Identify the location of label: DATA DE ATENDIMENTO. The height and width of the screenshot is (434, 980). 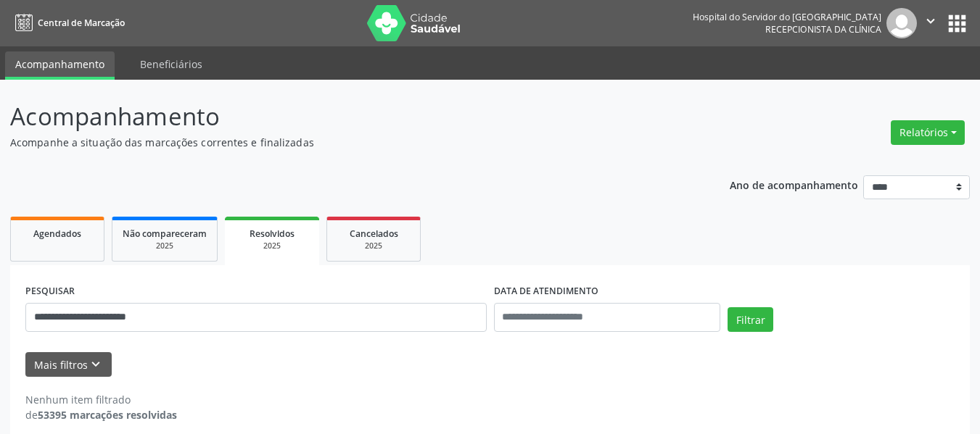
(546, 291).